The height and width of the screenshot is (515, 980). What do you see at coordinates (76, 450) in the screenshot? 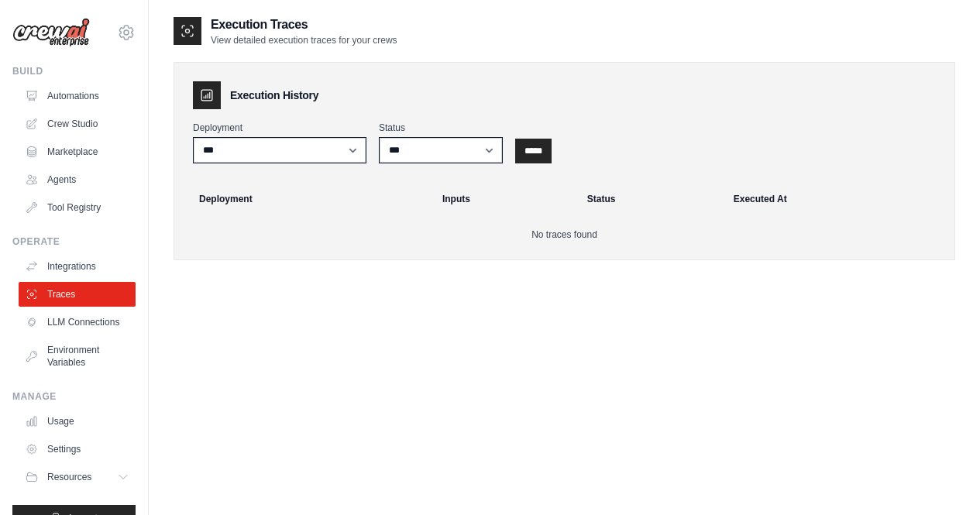
I see `a: Settings` at bounding box center [76, 450].